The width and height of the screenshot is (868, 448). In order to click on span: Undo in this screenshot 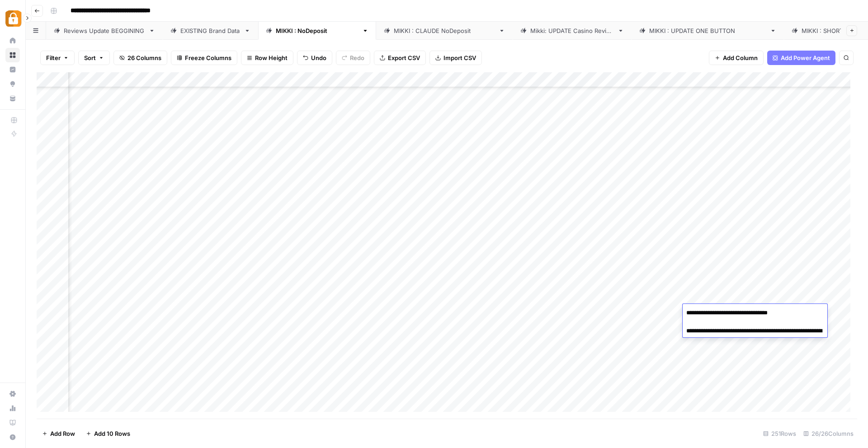, I will do `click(319, 58)`.